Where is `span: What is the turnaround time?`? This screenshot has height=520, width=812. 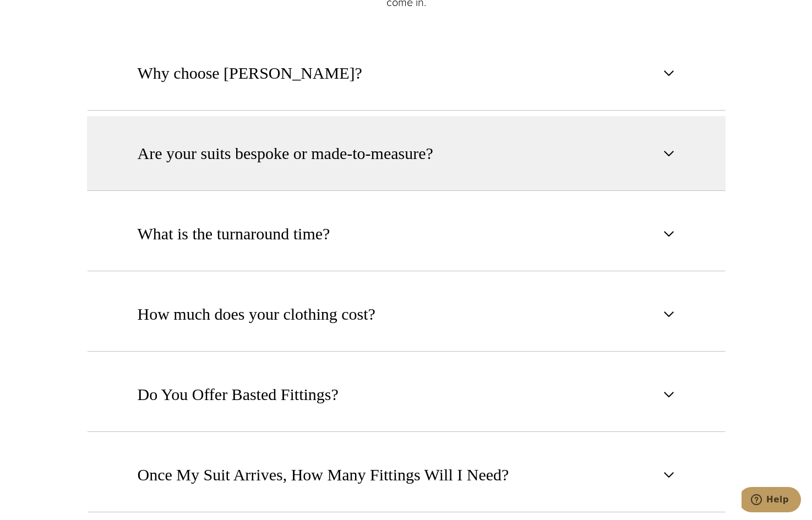 span: What is the turnaround time? is located at coordinates (234, 234).